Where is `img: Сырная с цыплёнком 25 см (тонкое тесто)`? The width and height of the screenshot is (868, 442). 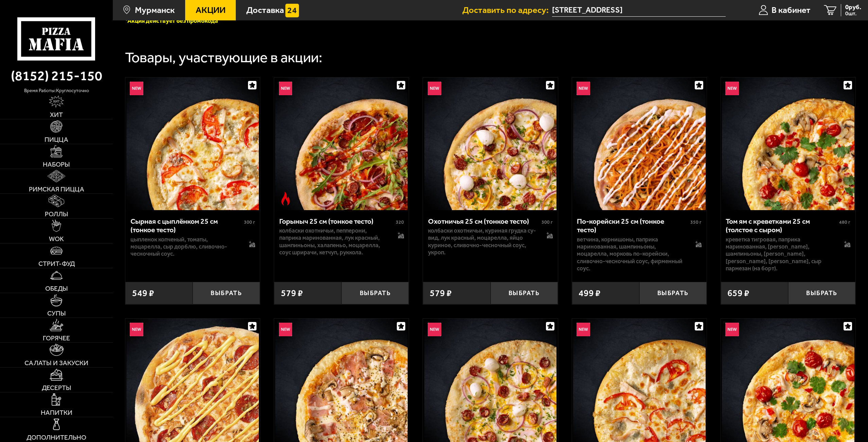 img: Сырная с цыплёнком 25 см (тонкое тесто) is located at coordinates (193, 144).